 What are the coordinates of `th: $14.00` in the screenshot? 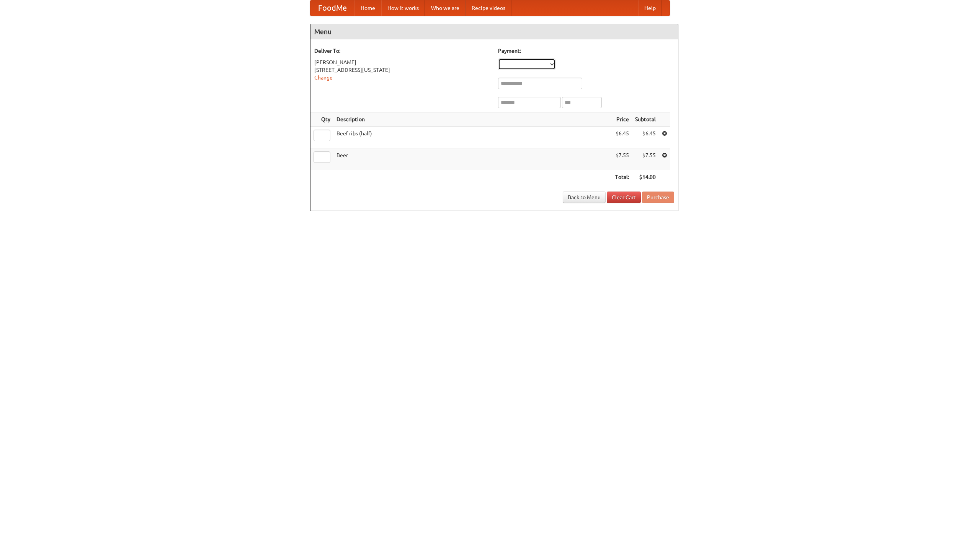 It's located at (645, 177).